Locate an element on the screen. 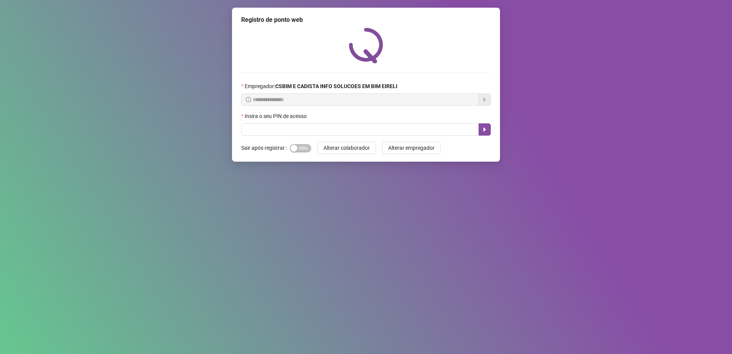 This screenshot has width=732, height=354. label: Sair após registrar is located at coordinates (265, 148).